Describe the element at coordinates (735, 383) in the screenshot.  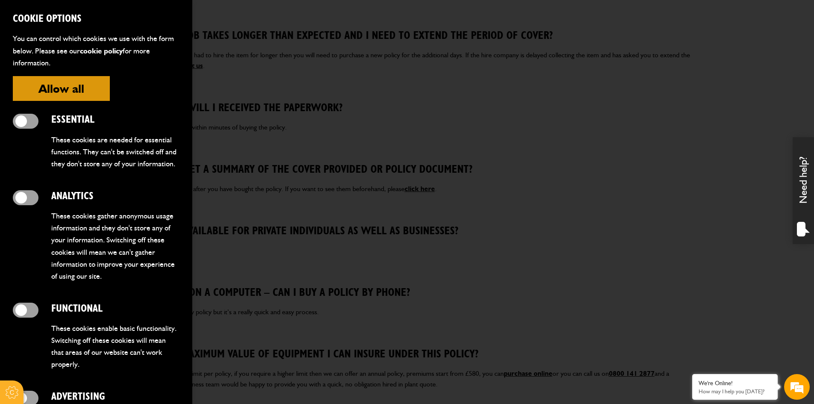
I see `div: We're Online!` at that location.